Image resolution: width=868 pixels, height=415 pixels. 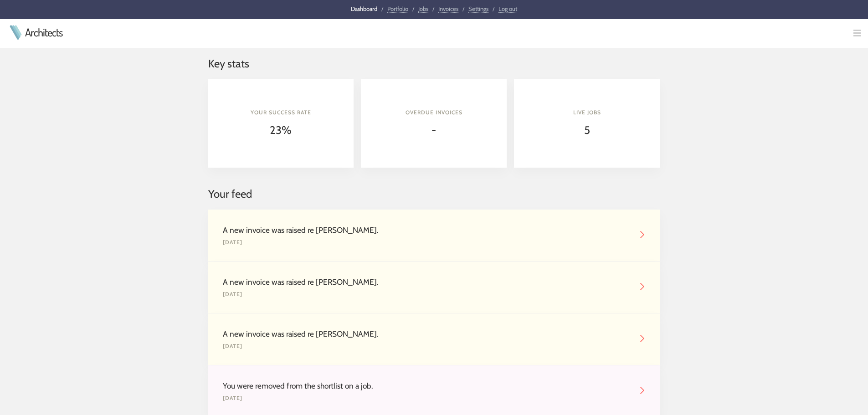 What do you see at coordinates (281, 112) in the screenshot?
I see `h4: Your success rate` at bounding box center [281, 112].